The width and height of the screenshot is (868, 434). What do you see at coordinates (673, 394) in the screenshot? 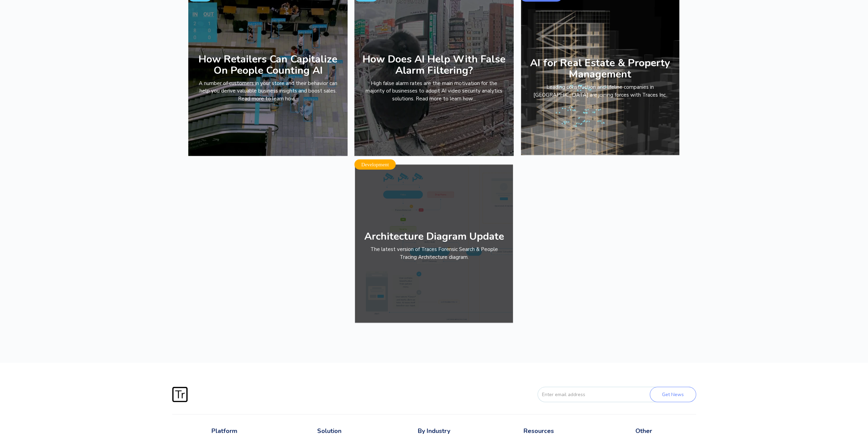
I see `input: Get News` at bounding box center [673, 394].